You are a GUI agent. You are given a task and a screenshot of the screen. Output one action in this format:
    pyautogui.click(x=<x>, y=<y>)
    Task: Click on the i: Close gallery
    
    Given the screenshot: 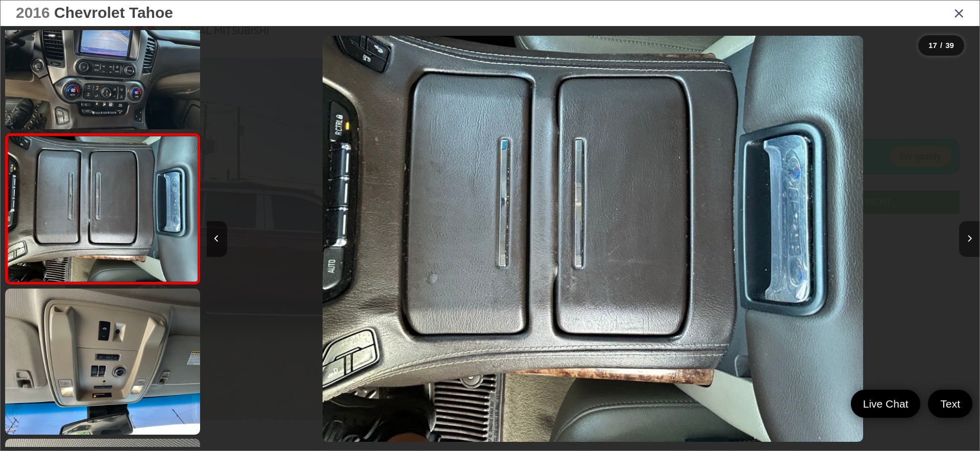 What is the action you would take?
    pyautogui.click(x=959, y=13)
    